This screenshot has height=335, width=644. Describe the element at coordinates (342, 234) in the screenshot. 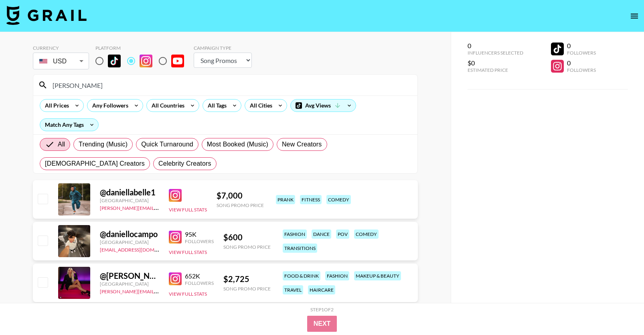

I see `div: pov` at that location.